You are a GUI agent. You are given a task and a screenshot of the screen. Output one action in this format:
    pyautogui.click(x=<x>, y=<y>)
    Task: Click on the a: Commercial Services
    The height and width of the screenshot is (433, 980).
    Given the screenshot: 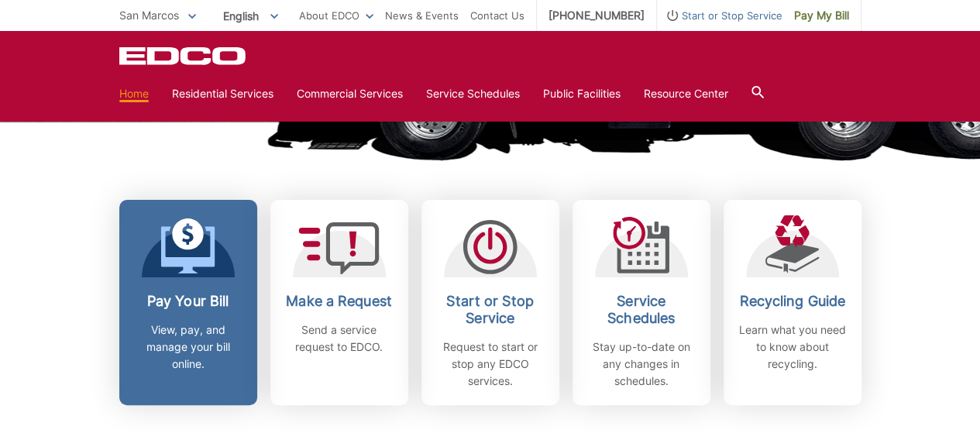 What is the action you would take?
    pyautogui.click(x=349, y=93)
    